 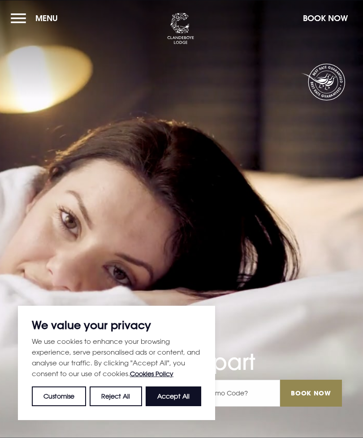 What do you see at coordinates (116, 396) in the screenshot?
I see `button: Reject All` at bounding box center [116, 396].